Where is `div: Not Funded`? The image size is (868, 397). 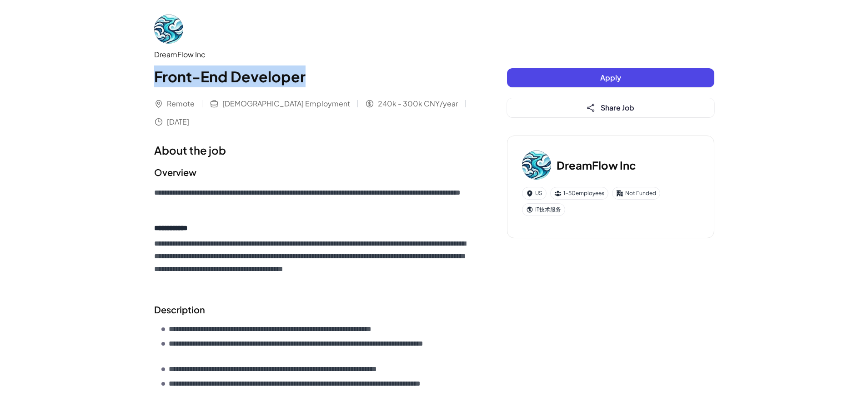
div: Not Funded is located at coordinates (636, 193).